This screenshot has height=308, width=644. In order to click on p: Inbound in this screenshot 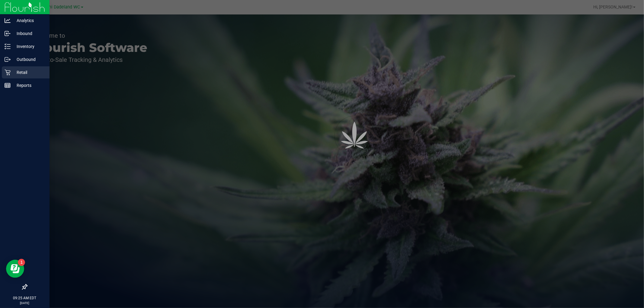, I will do `click(29, 34)`.